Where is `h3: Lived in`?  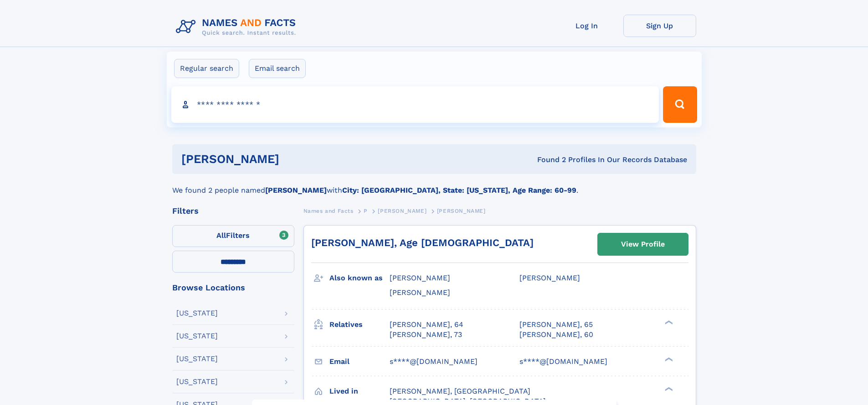
h3: Lived in is located at coordinates (360, 391).